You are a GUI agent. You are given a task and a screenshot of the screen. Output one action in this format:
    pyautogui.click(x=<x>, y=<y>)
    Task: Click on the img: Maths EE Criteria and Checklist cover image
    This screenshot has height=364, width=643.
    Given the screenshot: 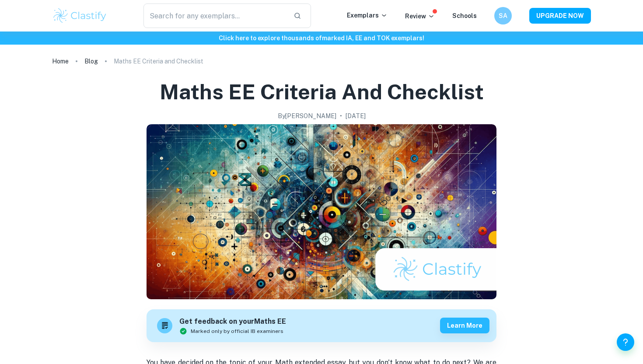 What is the action you would take?
    pyautogui.click(x=322, y=212)
    